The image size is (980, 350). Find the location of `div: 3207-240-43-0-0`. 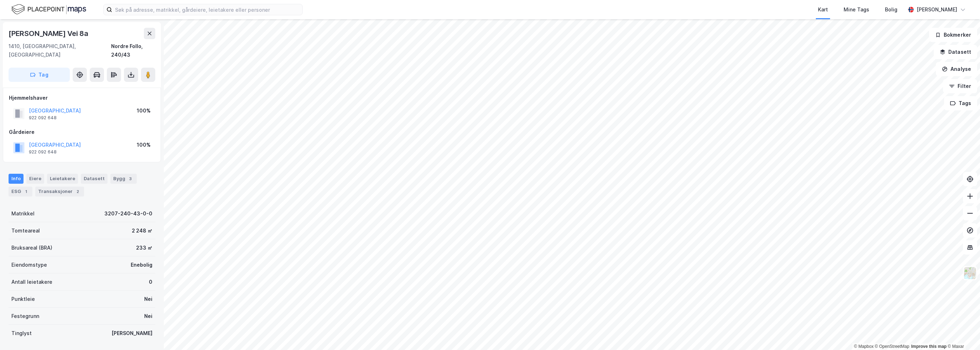

div: 3207-240-43-0-0 is located at coordinates (128, 213).